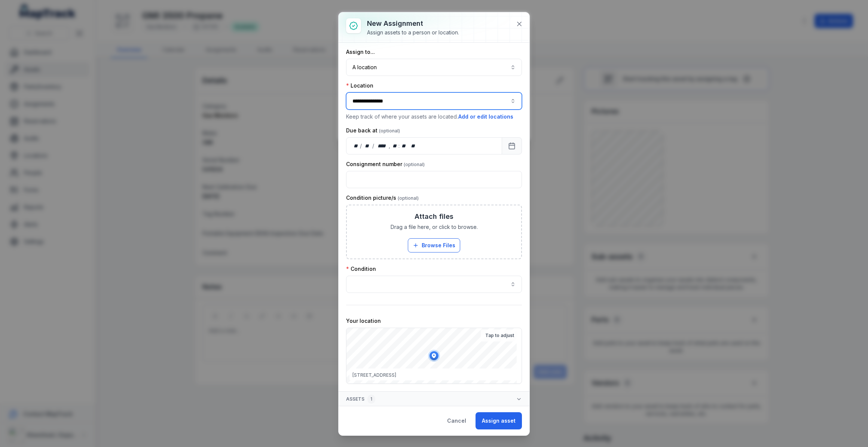 The width and height of the screenshot is (868, 447). Describe the element at coordinates (456, 421) in the screenshot. I see `button: Cancel` at that location.